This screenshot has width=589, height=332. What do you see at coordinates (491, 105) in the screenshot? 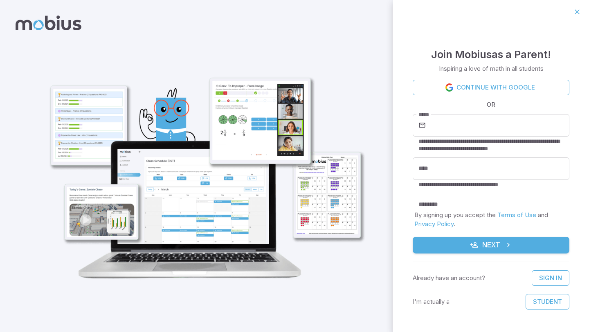
I see `span: OR` at bounding box center [491, 105].